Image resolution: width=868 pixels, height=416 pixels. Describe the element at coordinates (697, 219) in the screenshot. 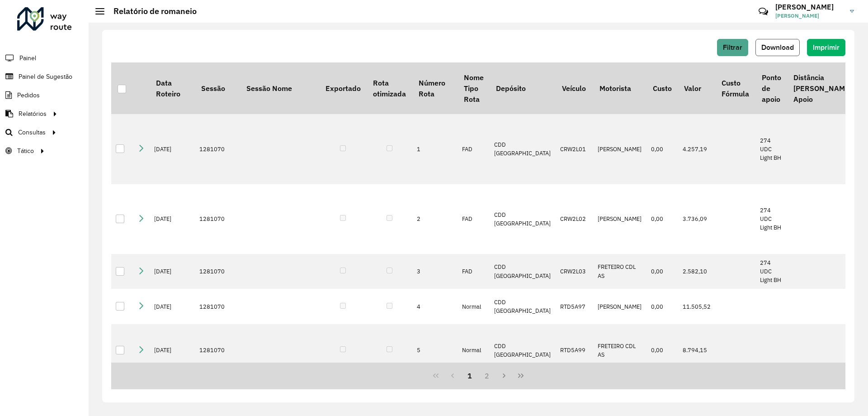

I see `td: 3.736,09` at that location.